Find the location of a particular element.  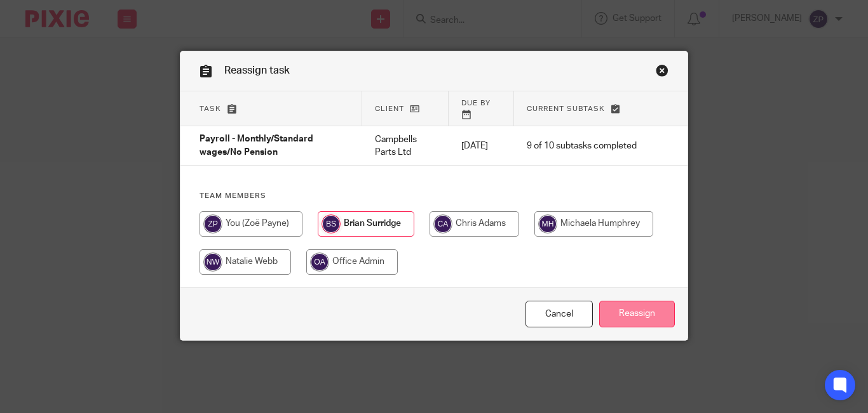

span: Reassign task is located at coordinates (257, 71).